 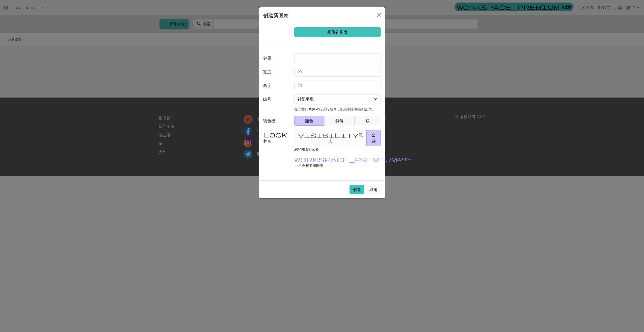 I want to click on label: 高度, so click(x=276, y=85).